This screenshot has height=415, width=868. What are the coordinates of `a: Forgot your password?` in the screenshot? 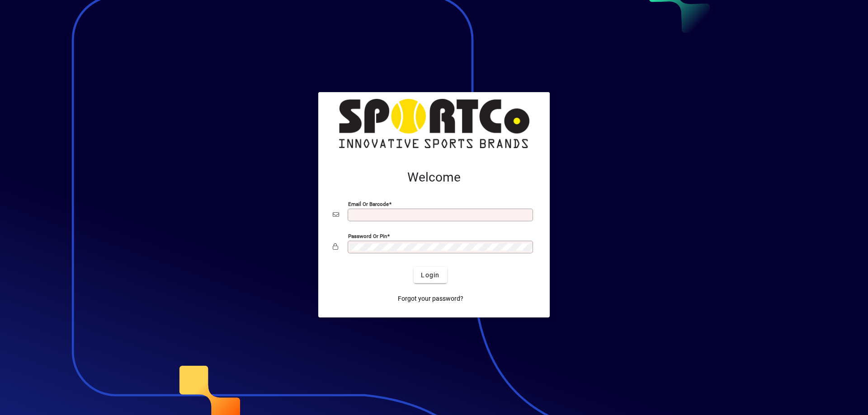 It's located at (430, 299).